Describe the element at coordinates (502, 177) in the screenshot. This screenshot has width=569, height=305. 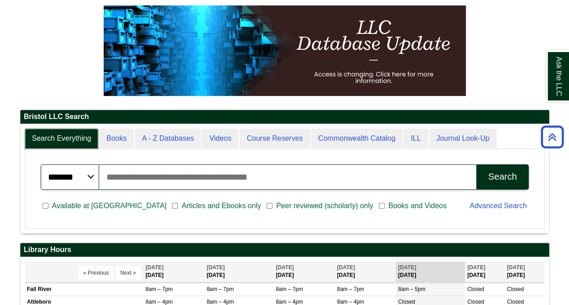
I see `button: Search` at that location.